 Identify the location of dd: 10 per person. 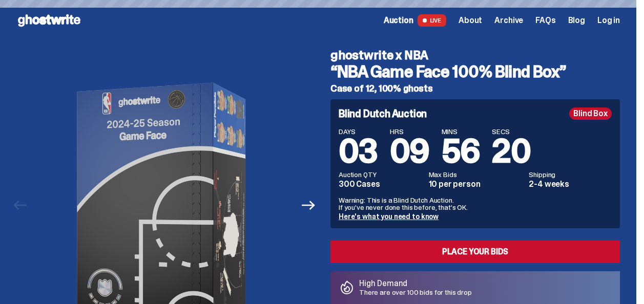
(476, 184).